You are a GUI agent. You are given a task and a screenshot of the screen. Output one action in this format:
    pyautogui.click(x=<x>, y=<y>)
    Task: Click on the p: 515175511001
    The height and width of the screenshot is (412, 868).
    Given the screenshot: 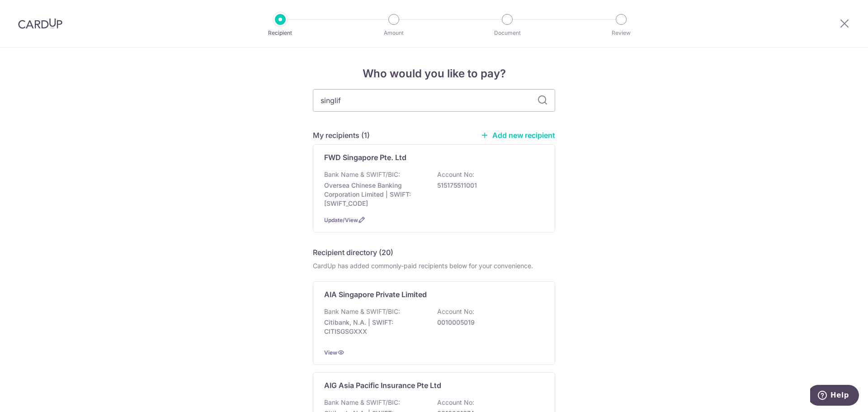 What is the action you would take?
    pyautogui.click(x=488, y=185)
    